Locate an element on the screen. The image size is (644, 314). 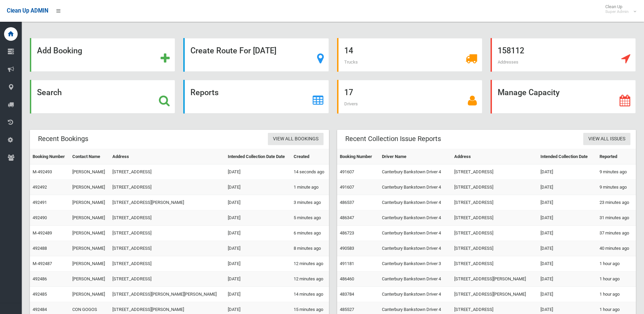
header: Recent Collection Issue Reports is located at coordinates (393, 139).